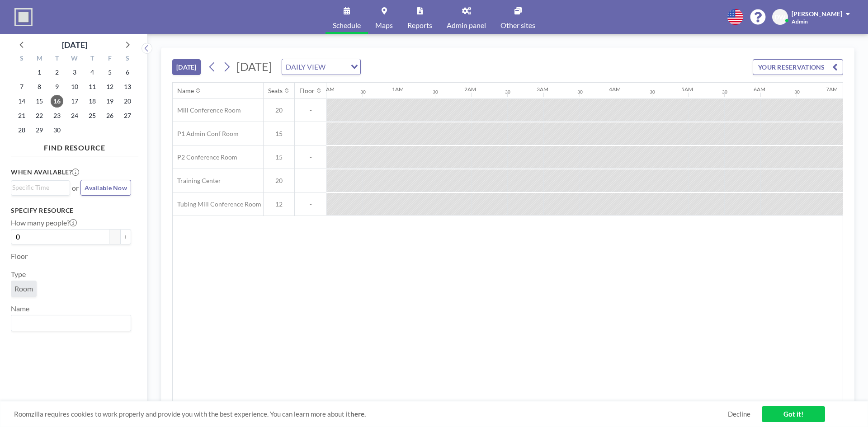 This screenshot has height=427, width=868. I want to click on span: DAILY VIEW, so click(306, 67).